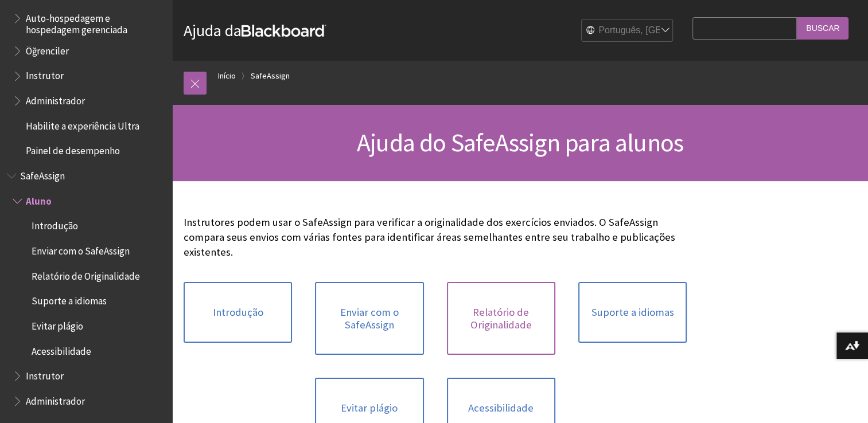 The height and width of the screenshot is (423, 868). Describe the element at coordinates (270, 76) in the screenshot. I see `a: SafeAssign` at that location.